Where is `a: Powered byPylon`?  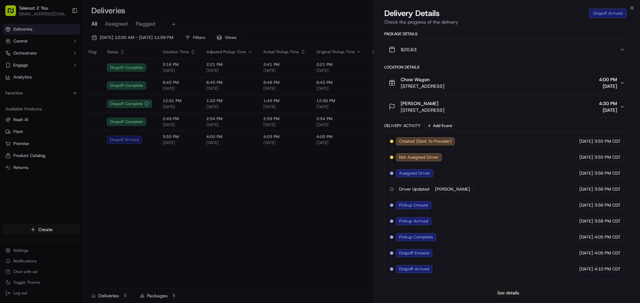 a: Powered byPylon is located at coordinates (64, 168).